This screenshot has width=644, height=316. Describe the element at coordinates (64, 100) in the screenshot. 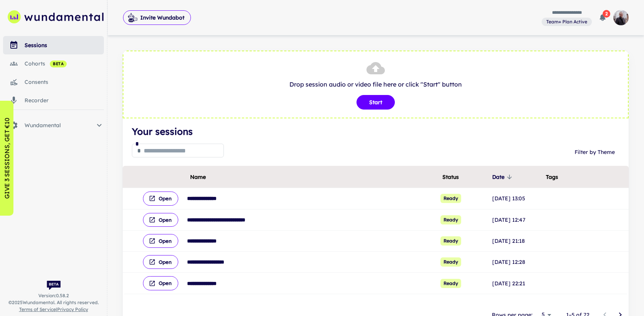

I see `div: recorder` at that location.